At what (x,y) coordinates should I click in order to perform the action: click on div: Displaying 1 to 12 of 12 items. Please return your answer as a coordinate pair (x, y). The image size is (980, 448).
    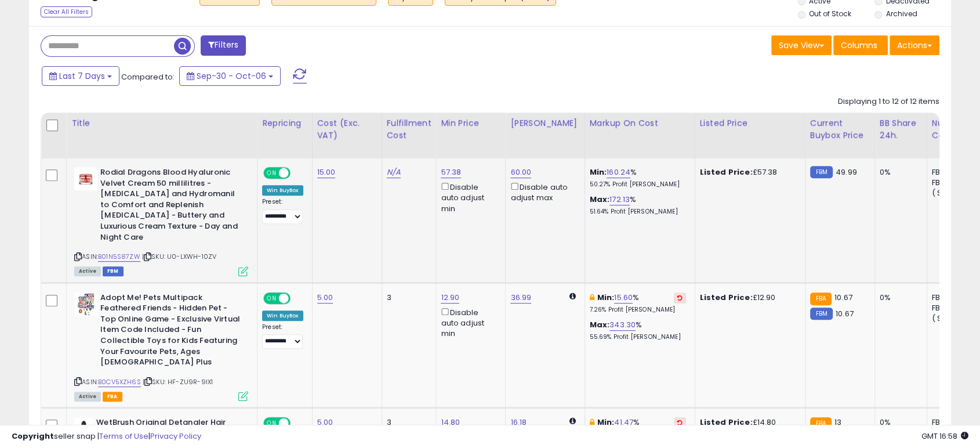
    Looking at the image, I should click on (889, 101).